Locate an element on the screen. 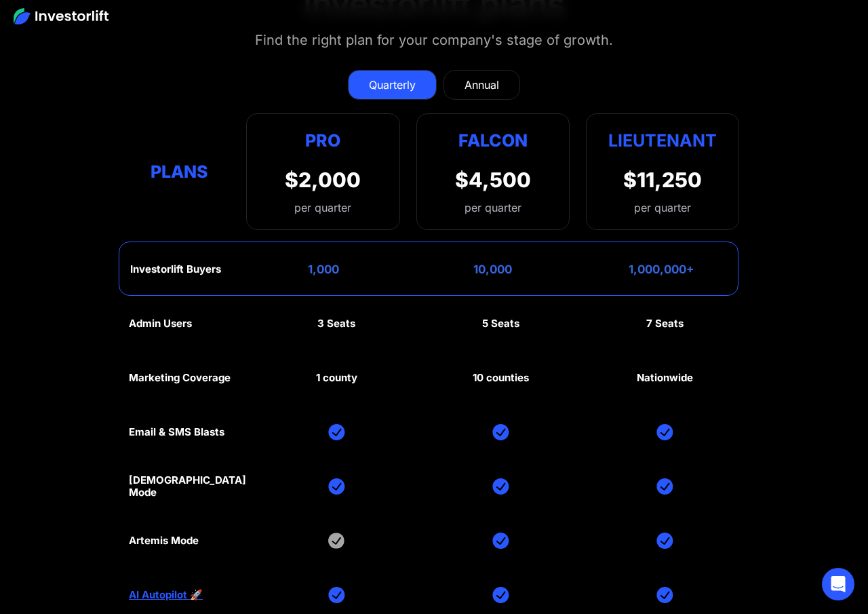  div: Quarterly is located at coordinates (392, 85).